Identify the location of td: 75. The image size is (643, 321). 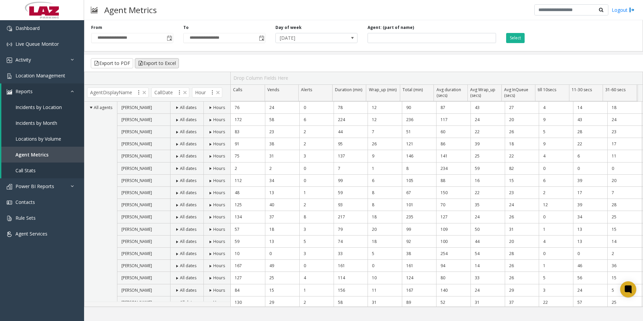
(248, 156).